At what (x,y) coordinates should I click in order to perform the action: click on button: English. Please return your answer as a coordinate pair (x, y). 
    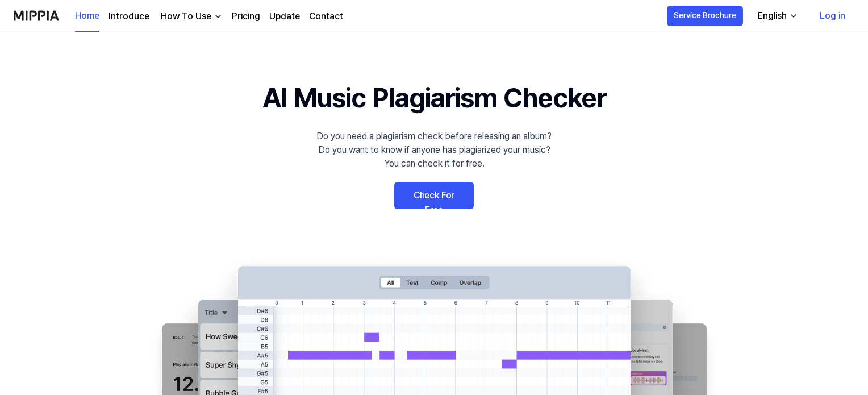
    Looking at the image, I should click on (776, 16).